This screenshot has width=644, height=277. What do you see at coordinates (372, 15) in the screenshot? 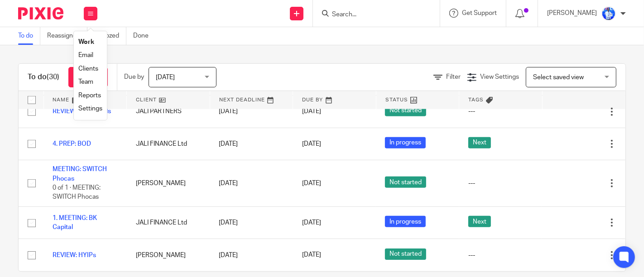
I see `input: Search` at bounding box center [372, 15].